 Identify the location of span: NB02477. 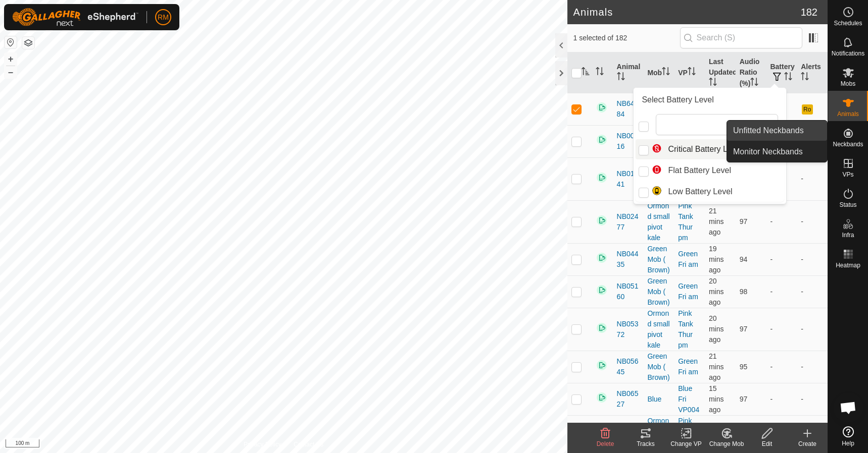
(628, 222).